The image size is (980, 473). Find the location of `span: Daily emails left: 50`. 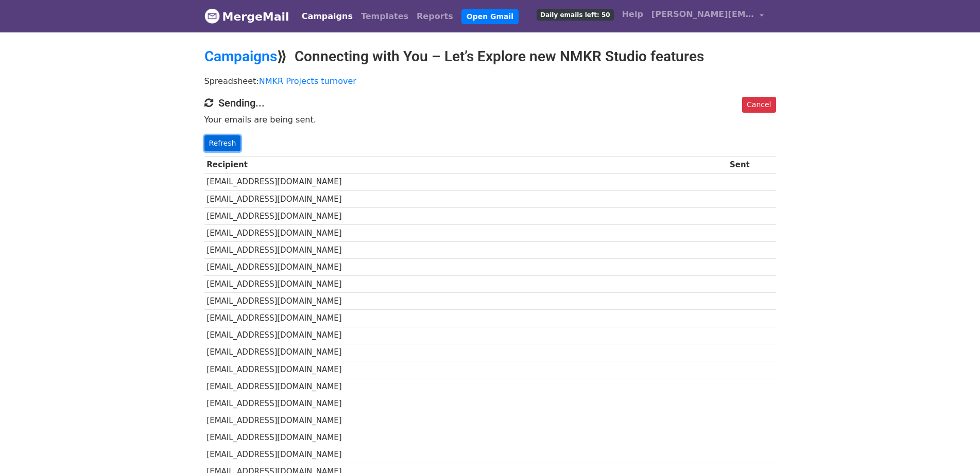

span: Daily emails left: 50 is located at coordinates (575, 15).